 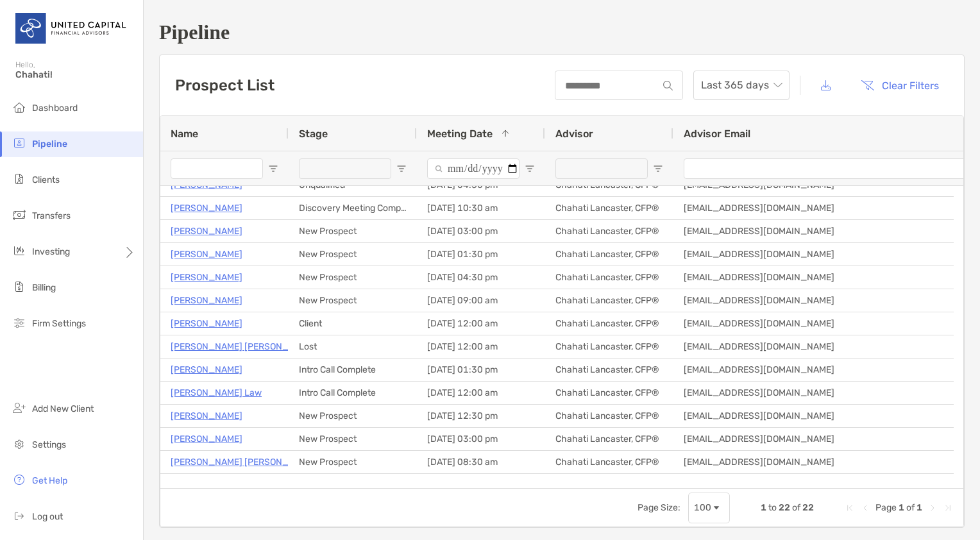 I want to click on span: of, so click(x=796, y=507).